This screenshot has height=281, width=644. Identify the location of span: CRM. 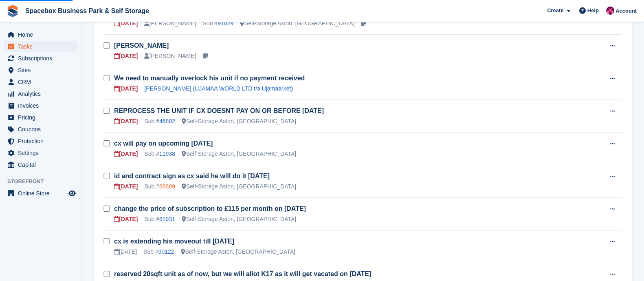
(42, 82).